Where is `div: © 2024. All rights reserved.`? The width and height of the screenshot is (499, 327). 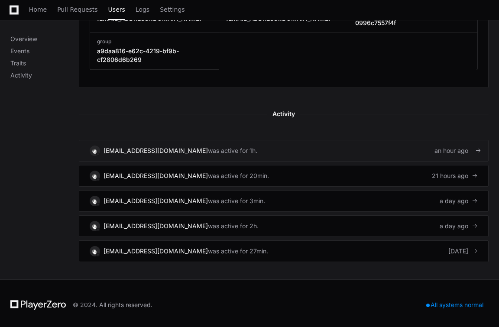 div: © 2024. All rights reserved. is located at coordinates (113, 305).